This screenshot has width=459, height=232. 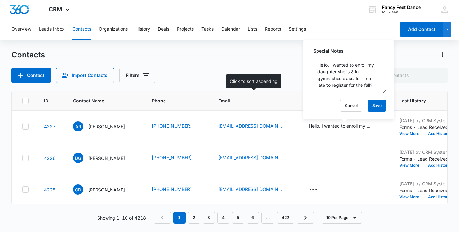 What do you see at coordinates (121, 217) in the screenshot?
I see `p: Showing 1-10 of 4218` at bounding box center [121, 217].